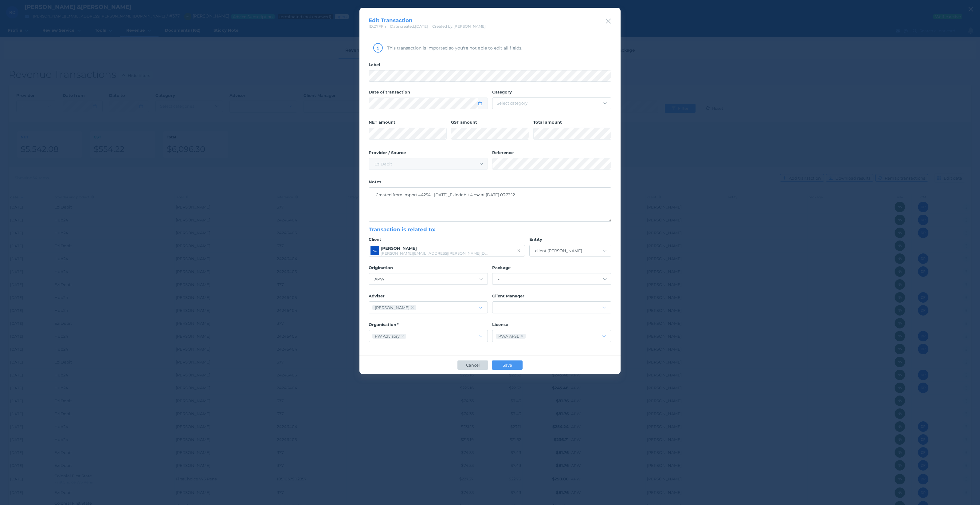 The width and height of the screenshot is (980, 505). Describe the element at coordinates (428, 93) in the screenshot. I see `label: Date of transaction` at that location.